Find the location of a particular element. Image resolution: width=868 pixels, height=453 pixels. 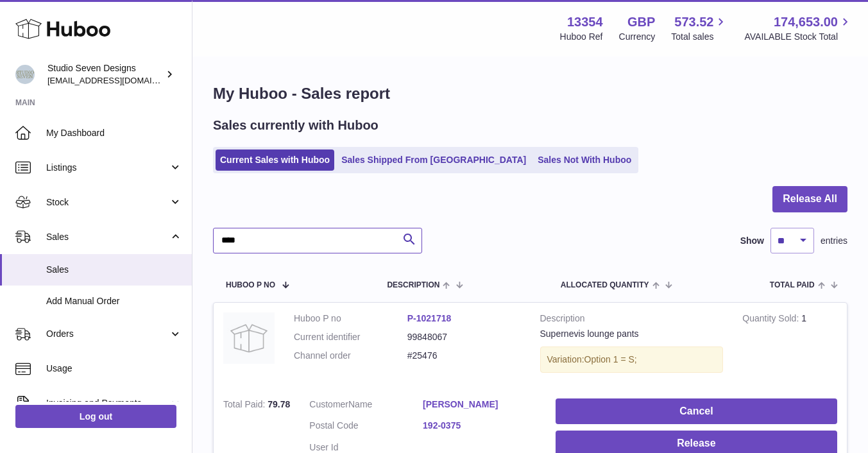

strong: Quantity Sold is located at coordinates (772, 319).